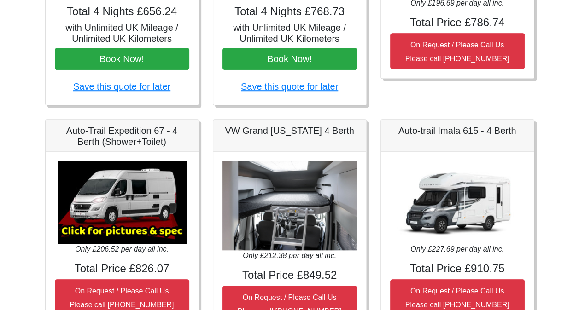 Image resolution: width=579 pixels, height=310 pixels. What do you see at coordinates (122, 12) in the screenshot?
I see `h4: Total 4 Nights £656.24` at bounding box center [122, 12].